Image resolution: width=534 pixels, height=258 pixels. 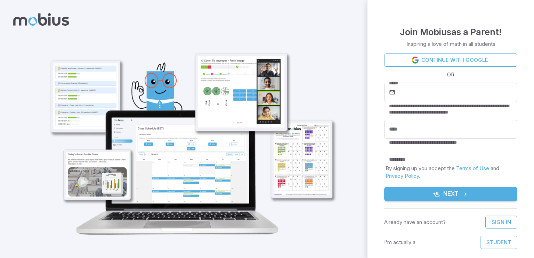 I want to click on p: By signing up you accept the and ., so click(x=450, y=172).